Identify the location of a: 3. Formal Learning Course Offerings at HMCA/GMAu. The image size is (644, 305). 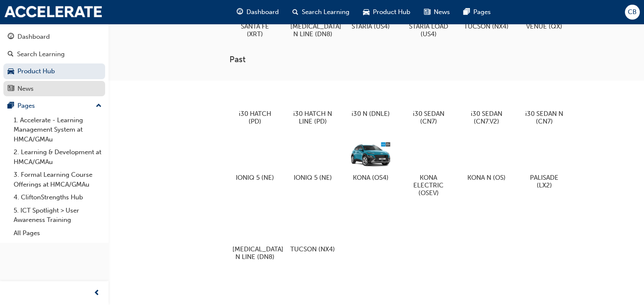
(58, 180).